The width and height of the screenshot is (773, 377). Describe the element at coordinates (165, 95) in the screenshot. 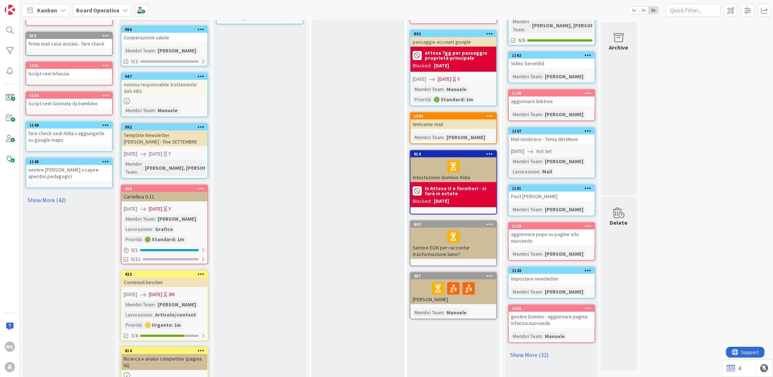

I see `a: 947nomina responsabile trattamento dati ABSMembri Team:Manuele` at that location.